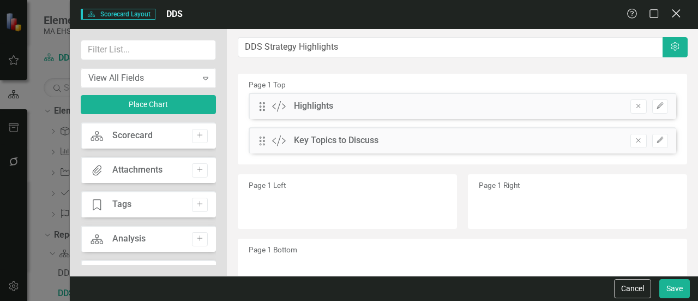 The image size is (698, 301). What do you see at coordinates (118, 14) in the screenshot?
I see `span: Scorecard Layout` at bounding box center [118, 14].